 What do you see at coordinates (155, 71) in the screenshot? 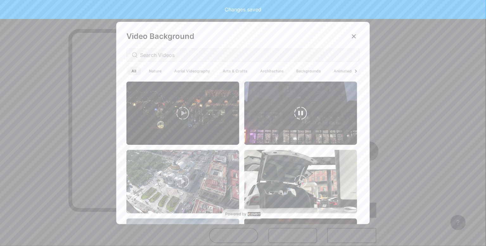
I see `span: Nature` at bounding box center [155, 71].